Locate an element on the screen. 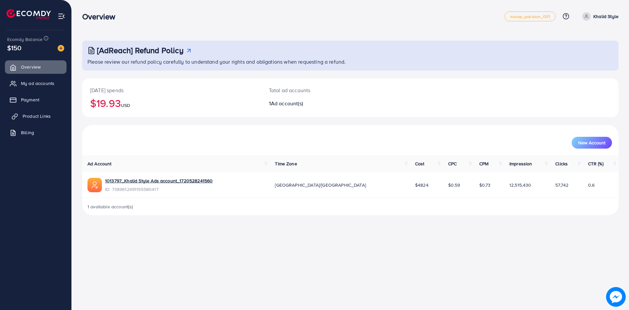 The image size is (629, 310). span: 1 available account(s) is located at coordinates (110, 206).